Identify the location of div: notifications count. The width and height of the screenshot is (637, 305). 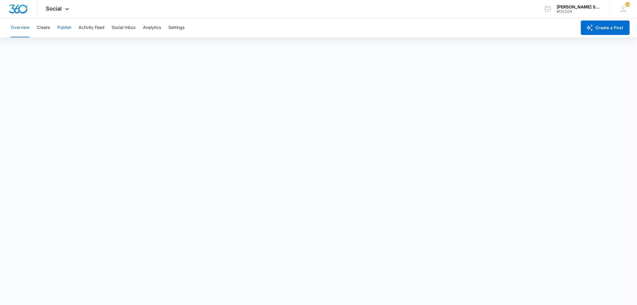
(628, 5).